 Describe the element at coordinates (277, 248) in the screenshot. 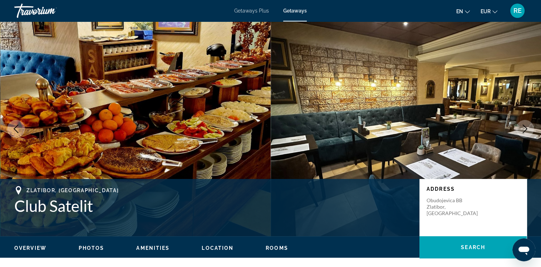

I see `button: Rooms` at that location.